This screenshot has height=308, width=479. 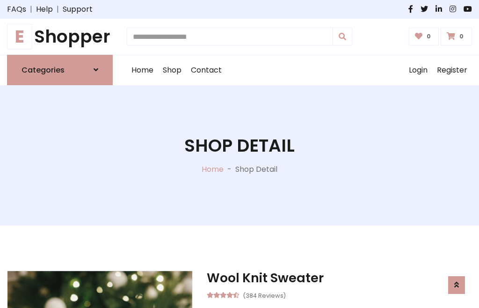 I want to click on a: EShopper, so click(x=60, y=36).